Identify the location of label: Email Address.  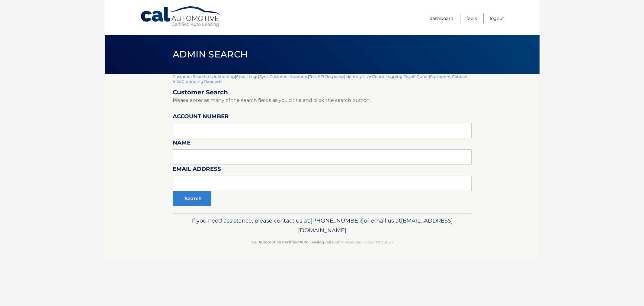
(197, 170).